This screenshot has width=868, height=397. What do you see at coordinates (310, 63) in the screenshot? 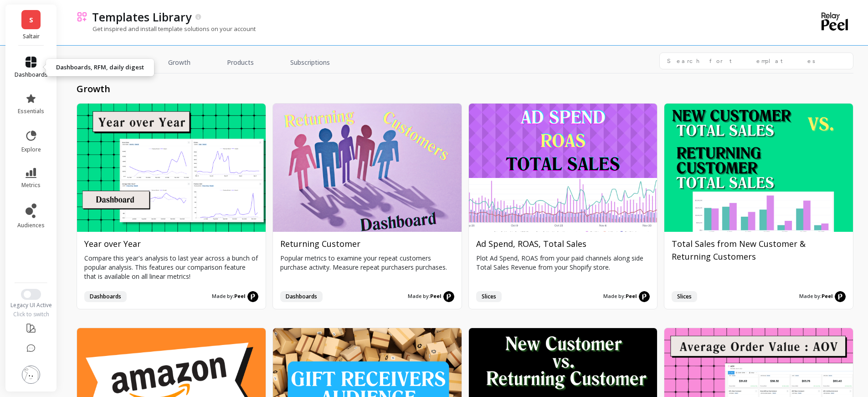
I see `a: Subscriptions` at bounding box center [310, 63].